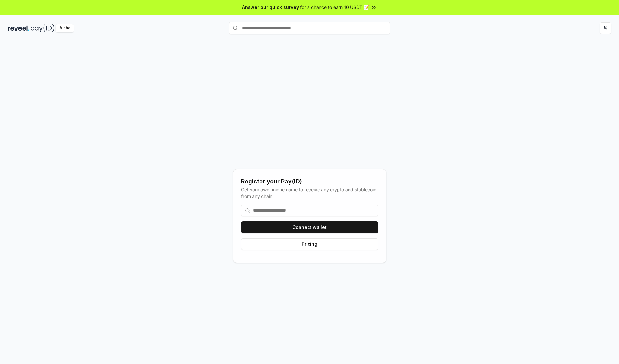 The height and width of the screenshot is (364, 619). Describe the element at coordinates (270, 7) in the screenshot. I see `span: Answer our quick survey` at that location.